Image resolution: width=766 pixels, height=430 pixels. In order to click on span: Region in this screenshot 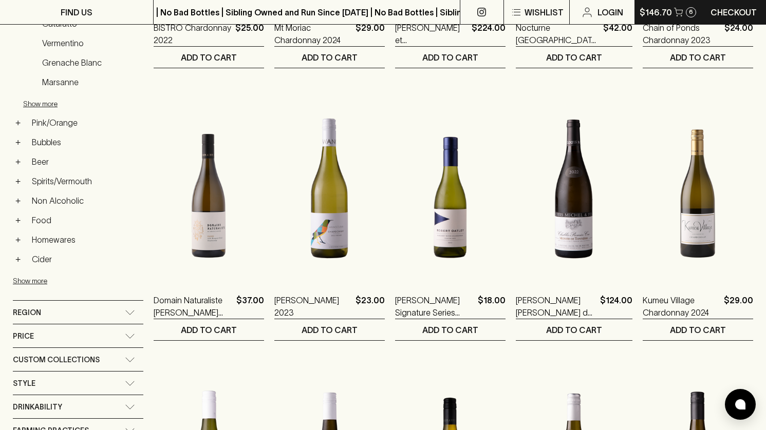, I will do `click(27, 313)`.